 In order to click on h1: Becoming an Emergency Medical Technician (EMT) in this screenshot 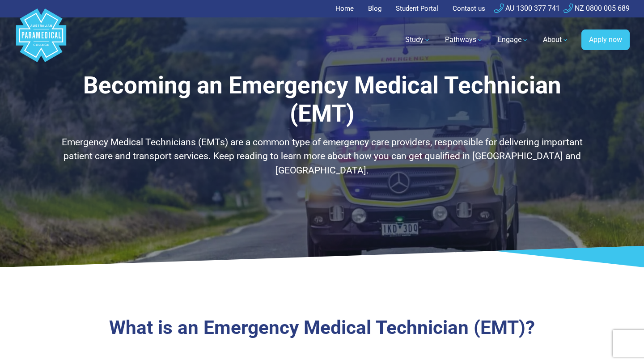, I will do `click(322, 99)`.